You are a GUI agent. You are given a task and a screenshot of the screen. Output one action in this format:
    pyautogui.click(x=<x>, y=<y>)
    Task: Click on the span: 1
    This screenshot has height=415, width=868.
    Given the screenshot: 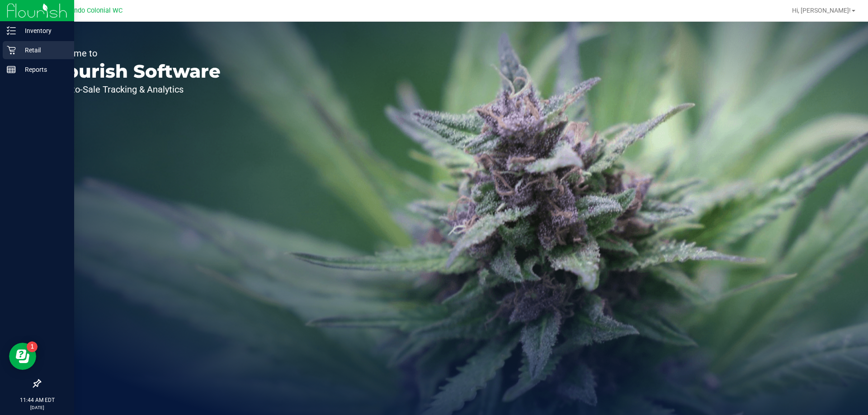 What is the action you would take?
    pyautogui.click(x=5, y=5)
    